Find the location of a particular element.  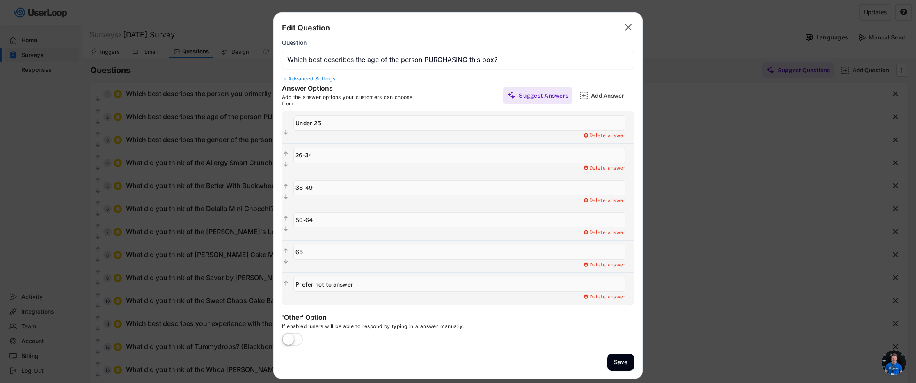

input: 26-34 is located at coordinates (459, 155).